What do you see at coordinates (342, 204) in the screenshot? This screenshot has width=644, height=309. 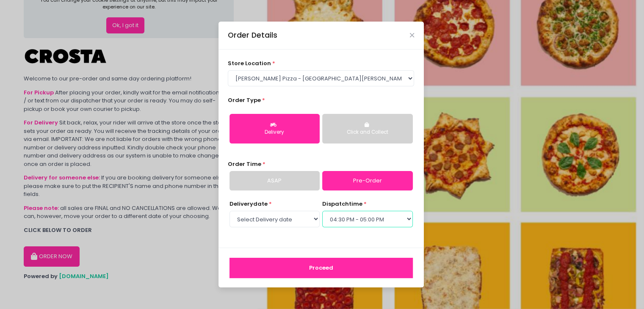 I see `span: dispatch time` at bounding box center [342, 204].